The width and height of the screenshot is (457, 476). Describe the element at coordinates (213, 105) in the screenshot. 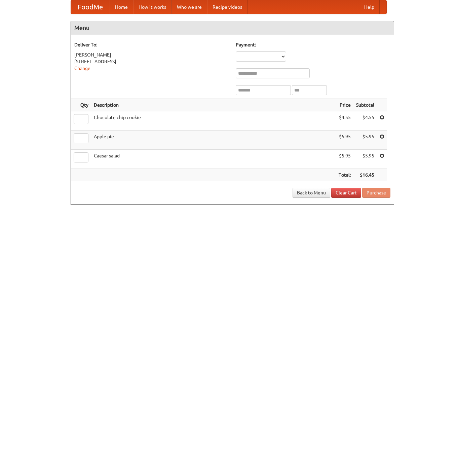

I see `th: Description` at that location.